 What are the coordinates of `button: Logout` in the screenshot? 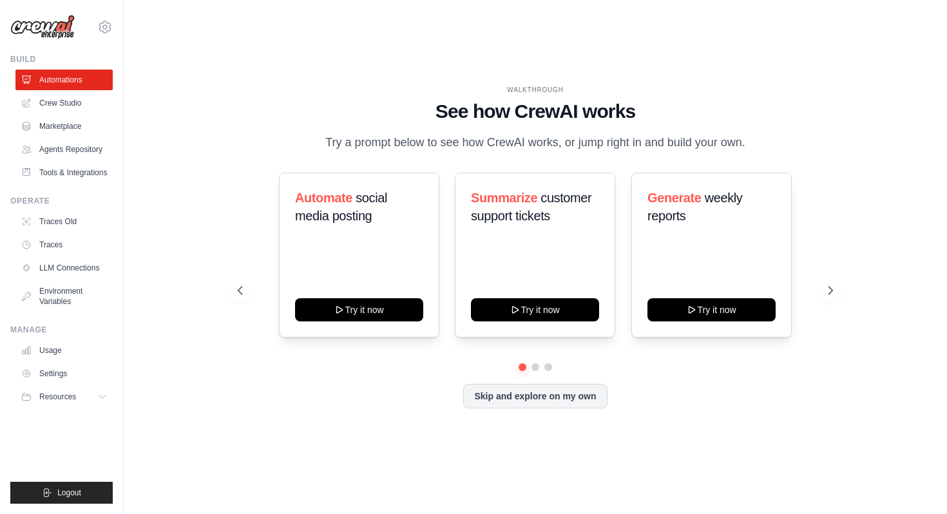 It's located at (61, 493).